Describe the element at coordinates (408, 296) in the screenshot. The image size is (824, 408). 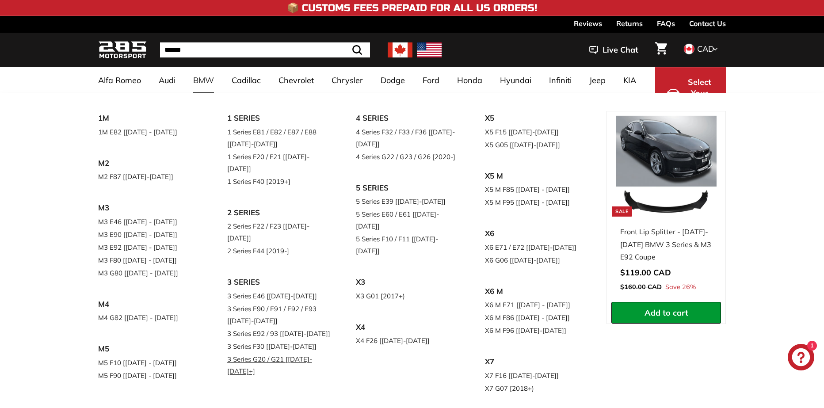
I see `a: X3 G01 [2017+)` at that location.